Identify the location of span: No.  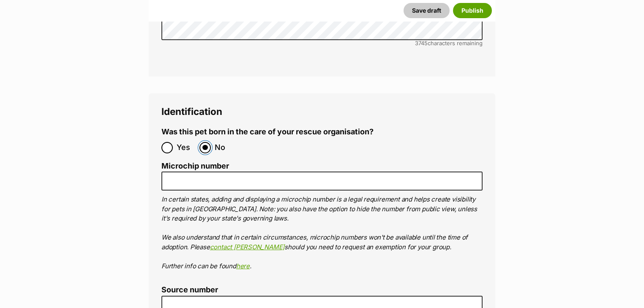
(224, 147).